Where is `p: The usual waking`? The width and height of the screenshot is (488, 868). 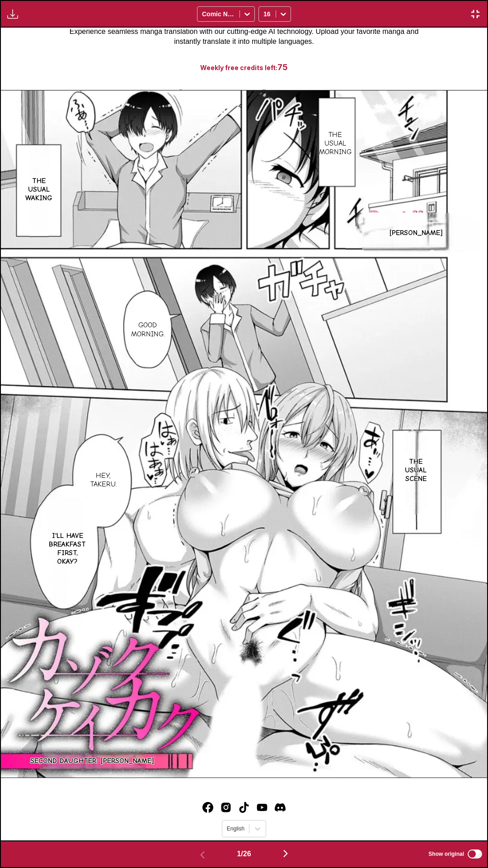 p: The usual waking is located at coordinates (39, 190).